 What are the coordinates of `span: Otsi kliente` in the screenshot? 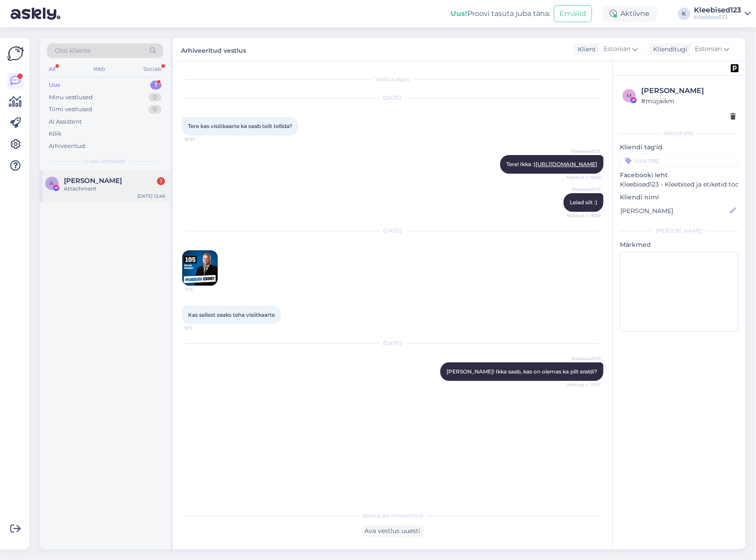 It's located at (73, 50).